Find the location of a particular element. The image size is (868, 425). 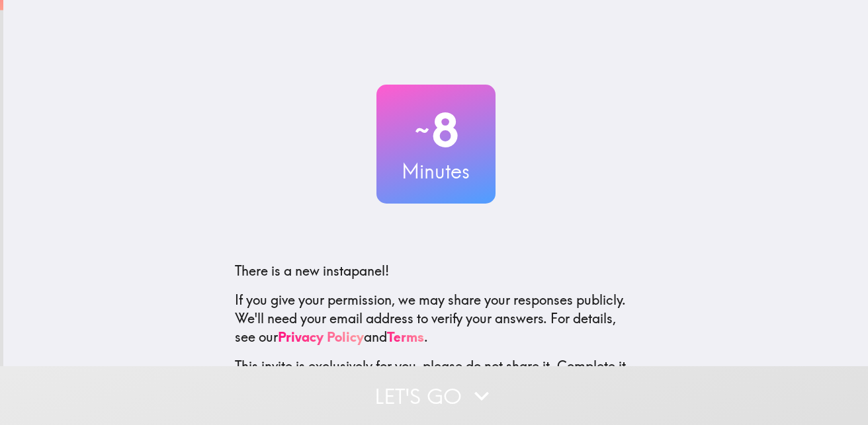

span: There is a new instapanel! is located at coordinates (312, 271).